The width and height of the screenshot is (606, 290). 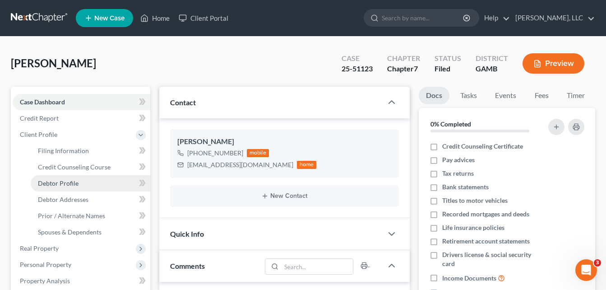 I want to click on span: Bank statements, so click(x=465, y=187).